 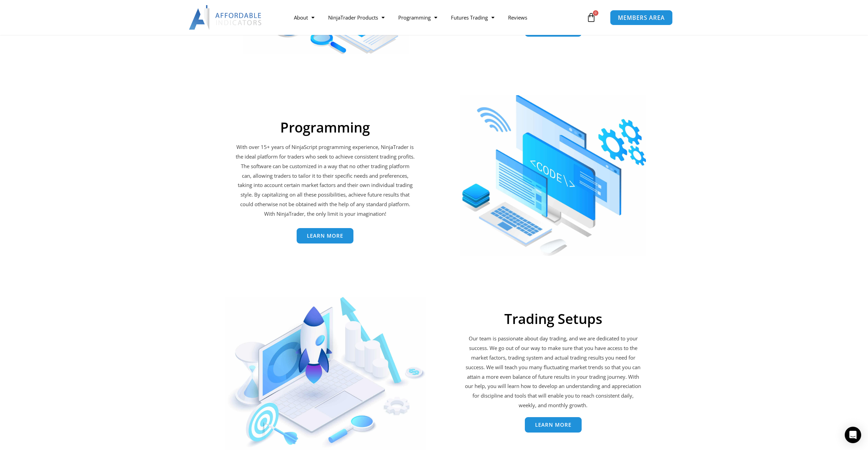 What do you see at coordinates (641, 17) in the screenshot?
I see `span: MEMBERS AREA` at bounding box center [641, 17].